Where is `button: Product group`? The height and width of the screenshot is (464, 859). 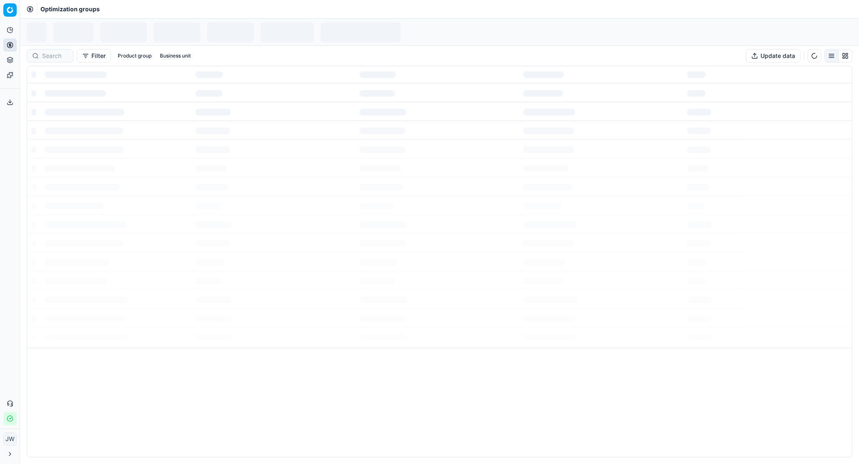 button: Product group is located at coordinates (134, 56).